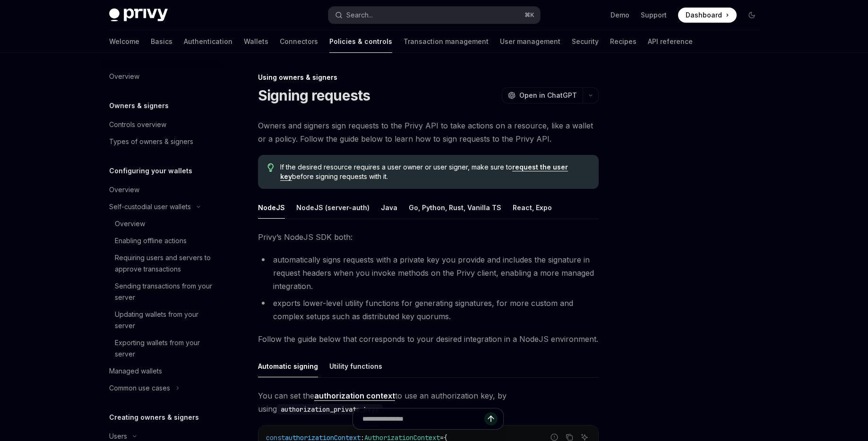 Image resolution: width=868 pixels, height=441 pixels. Describe the element at coordinates (151, 171) in the screenshot. I see `h5: Configuring your wallets` at that location.